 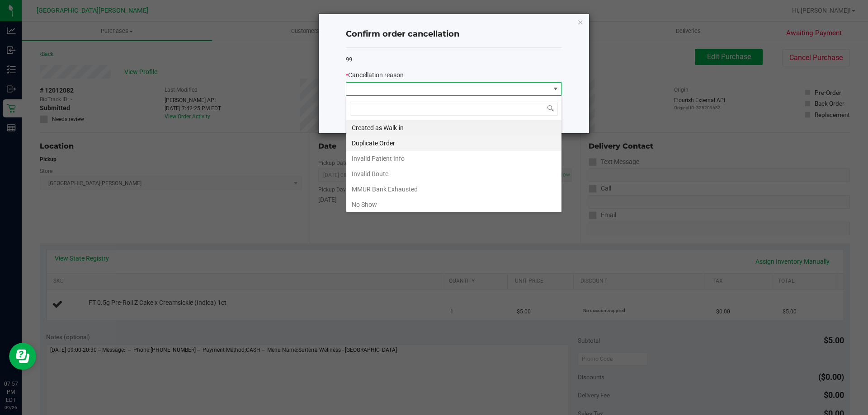 What do you see at coordinates (454, 205) in the screenshot?
I see `li: No Show` at bounding box center [454, 205].